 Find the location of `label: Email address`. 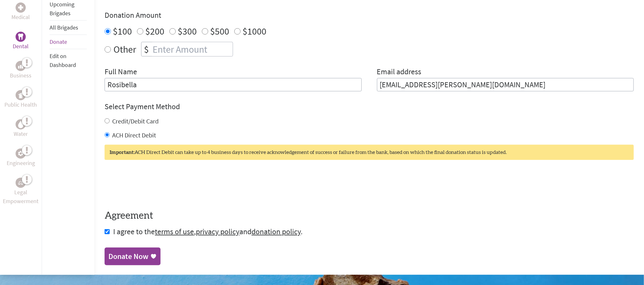

label: Email address is located at coordinates (399, 72).